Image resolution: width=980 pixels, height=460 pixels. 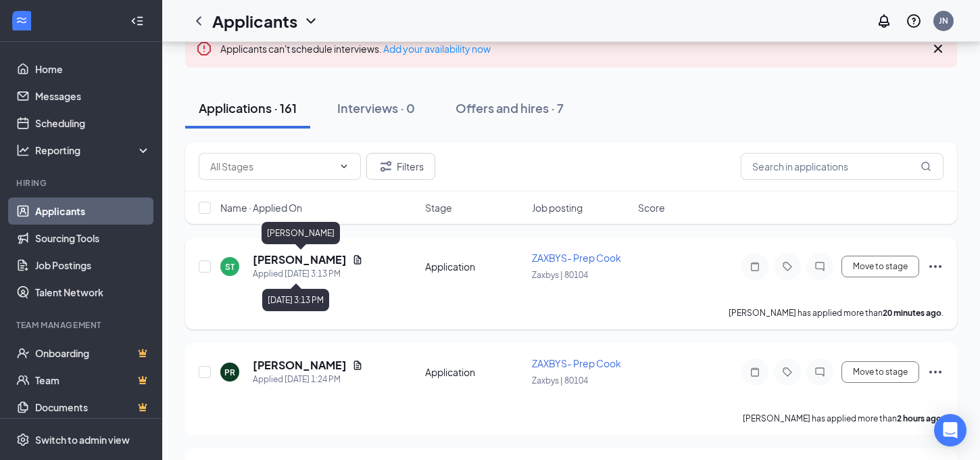 I want to click on a: OnboardingCrown, so click(x=92, y=353).